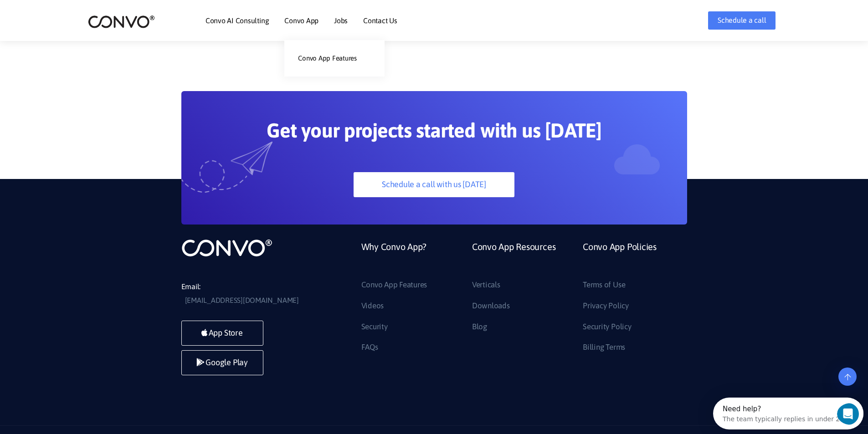 The width and height of the screenshot is (868, 434). Describe the element at coordinates (237, 21) in the screenshot. I see `a: Convo AI Consulting` at that location.